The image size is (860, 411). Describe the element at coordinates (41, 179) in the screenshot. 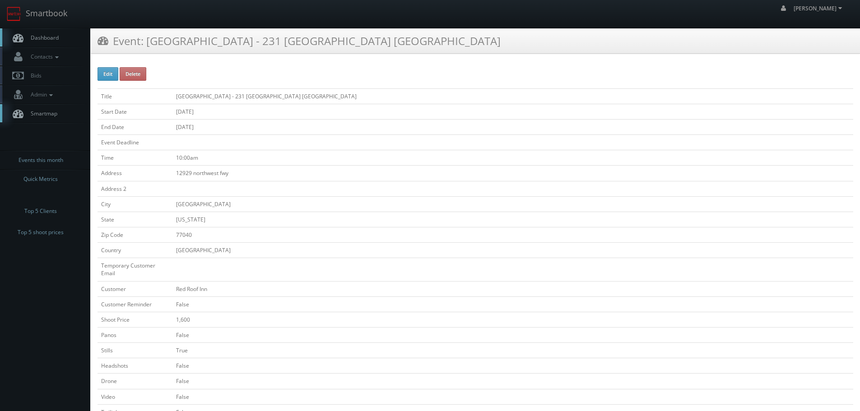

I see `span: Quick Metrics` at that location.